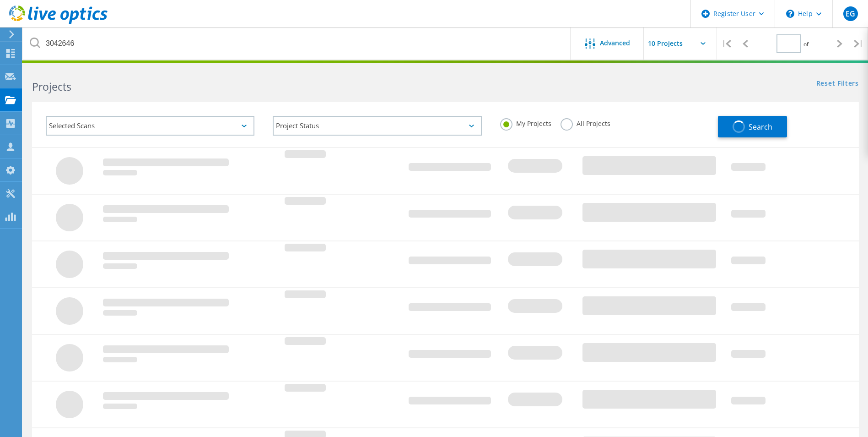 Image resolution: width=868 pixels, height=437 pixels. What do you see at coordinates (837, 84) in the screenshot?
I see `a: Reset Filters` at bounding box center [837, 84].